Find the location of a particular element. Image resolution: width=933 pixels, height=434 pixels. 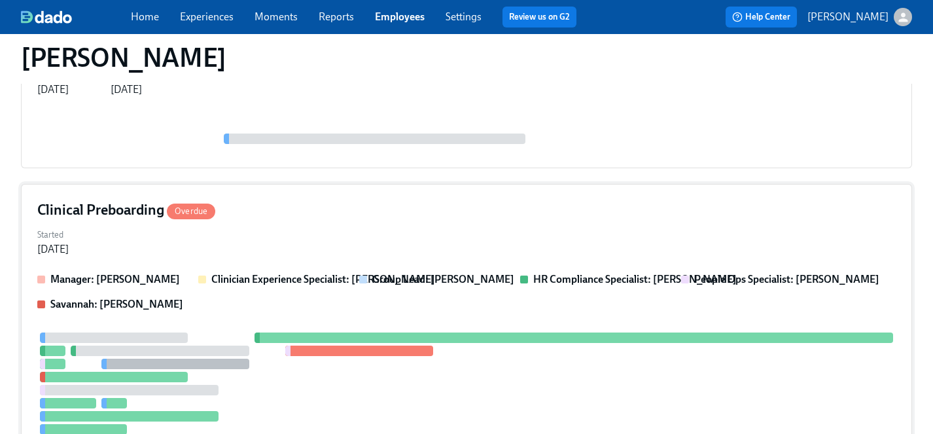

a: dado is located at coordinates (76, 17).